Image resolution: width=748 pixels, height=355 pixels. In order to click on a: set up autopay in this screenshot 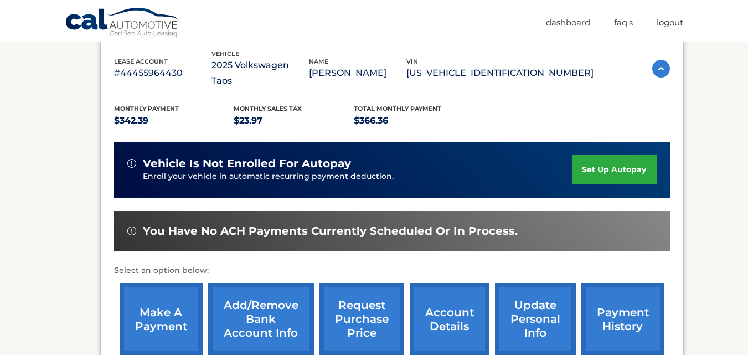, I will do `click(614, 169)`.